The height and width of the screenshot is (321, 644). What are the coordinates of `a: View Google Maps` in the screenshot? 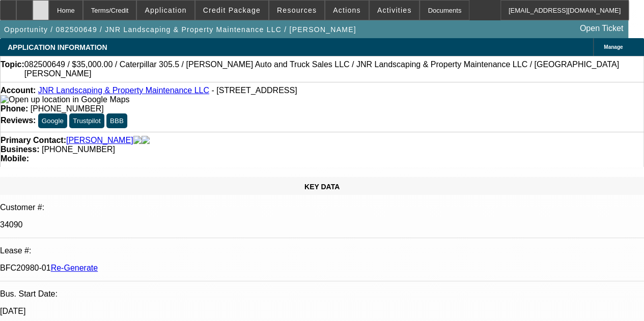 It's located at (65, 99).